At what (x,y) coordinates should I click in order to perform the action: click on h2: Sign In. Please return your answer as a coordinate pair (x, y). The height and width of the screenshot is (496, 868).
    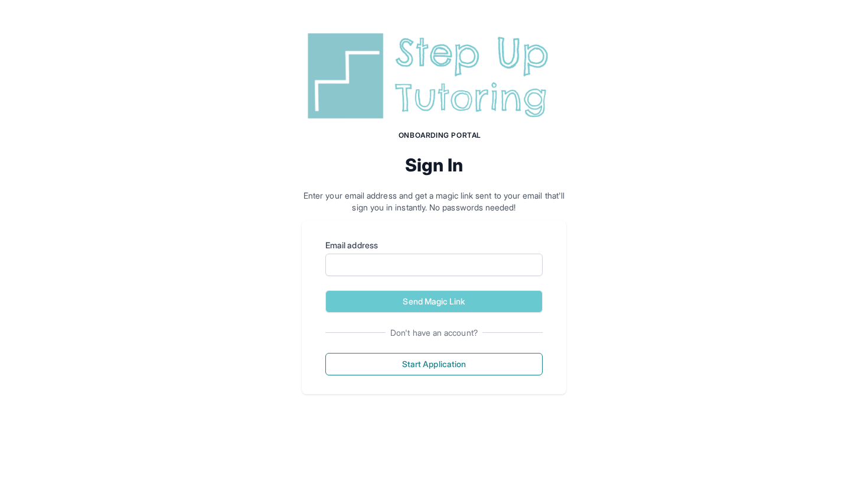
    Looking at the image, I should click on (434, 165).